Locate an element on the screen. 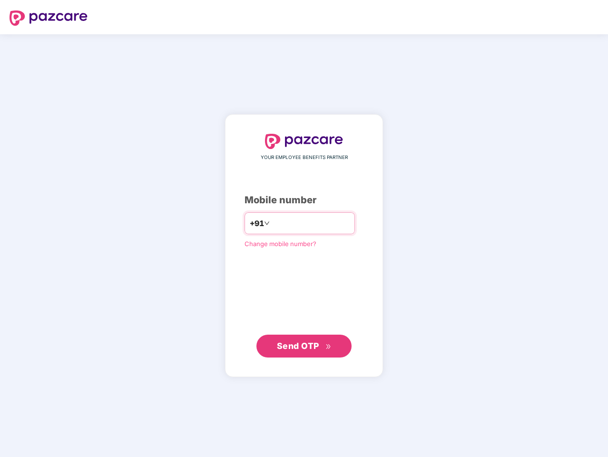 The height and width of the screenshot is (457, 608). span: YOUR EMPLOYEE BENEFITS PARTNER is located at coordinates (304, 157).